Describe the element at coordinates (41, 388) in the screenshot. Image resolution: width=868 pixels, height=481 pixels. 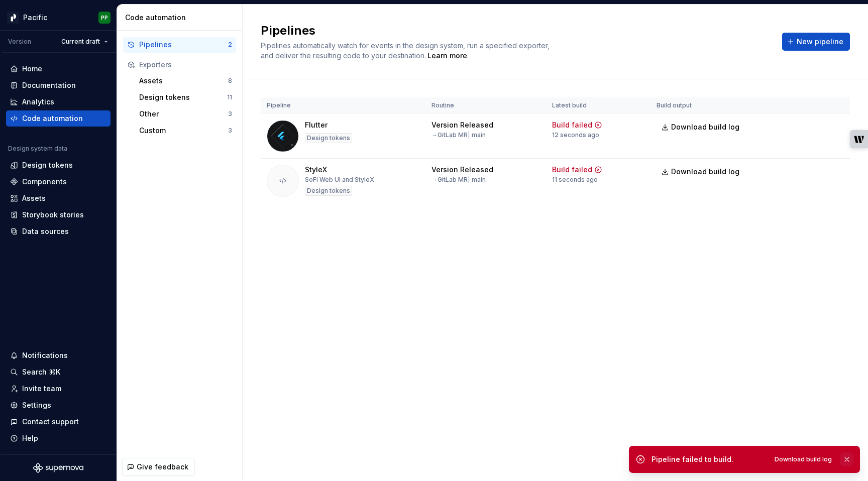
I see `div: Invite team` at that location.